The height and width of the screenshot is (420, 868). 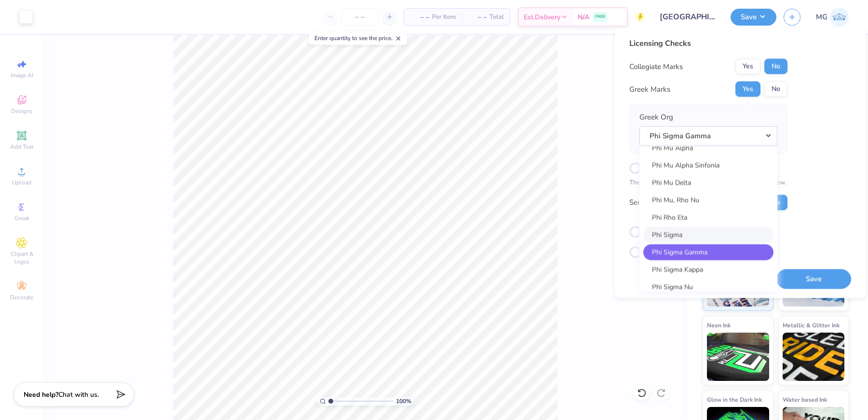 What do you see at coordinates (21, 297) in the screenshot?
I see `span: Decorate` at bounding box center [21, 297].